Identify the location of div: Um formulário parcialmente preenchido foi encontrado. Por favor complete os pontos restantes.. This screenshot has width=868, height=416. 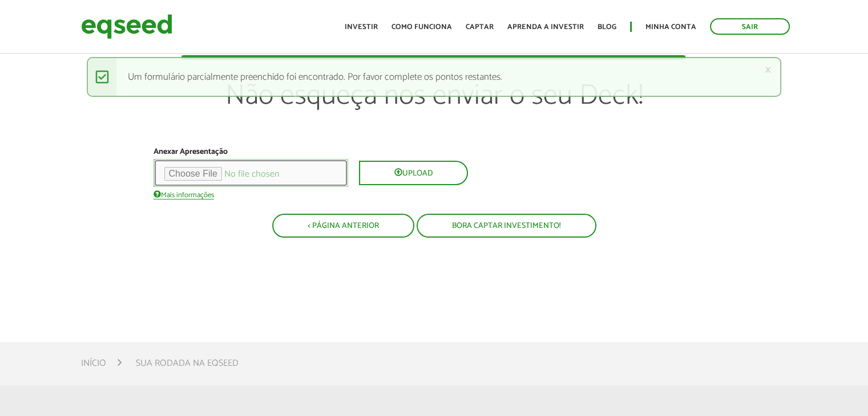
(434, 77).